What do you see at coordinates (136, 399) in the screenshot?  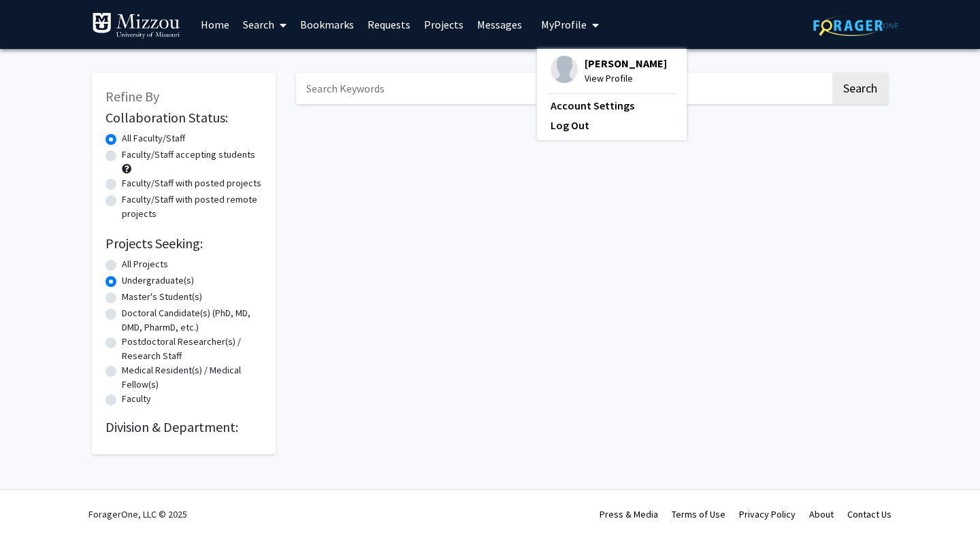 I see `label: Faculty` at bounding box center [136, 399].